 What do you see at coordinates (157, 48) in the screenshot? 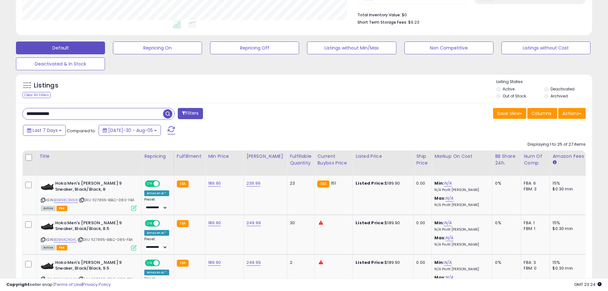
I see `button: Repricing On` at bounding box center [157, 48].